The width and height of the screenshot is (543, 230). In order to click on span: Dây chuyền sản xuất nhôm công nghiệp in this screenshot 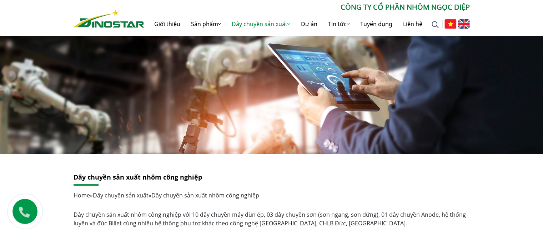, I will do `click(205, 195)`.